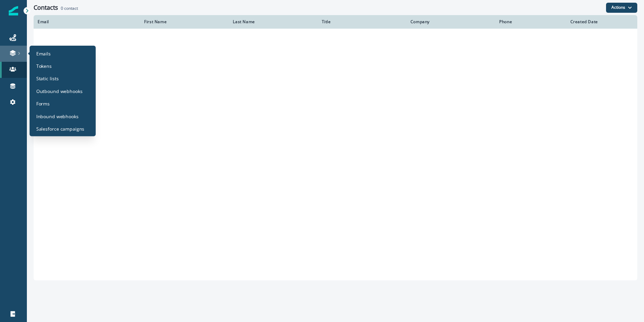  I want to click on a: Emails, so click(62, 53).